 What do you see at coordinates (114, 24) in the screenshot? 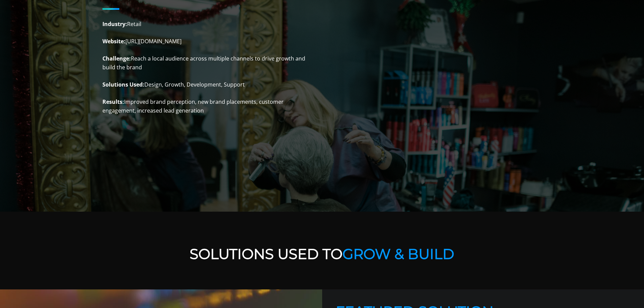
I see `strong: Industry:` at bounding box center [114, 24].